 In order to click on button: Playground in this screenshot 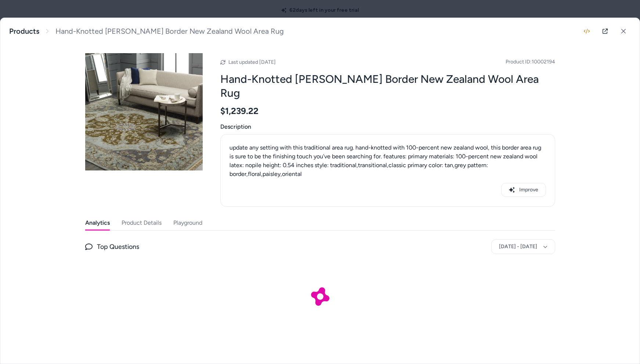, I will do `click(188, 223)`.